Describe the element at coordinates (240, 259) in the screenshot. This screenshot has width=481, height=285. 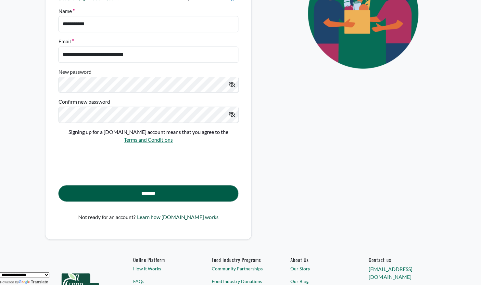
I see `h6: Food Industry Programs` at that location.